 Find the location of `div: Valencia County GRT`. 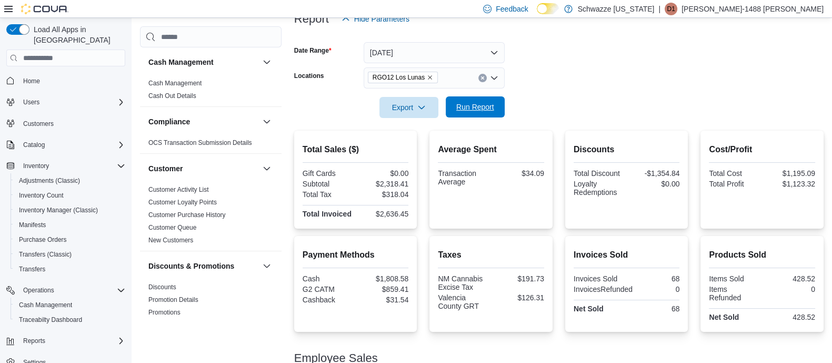

div: Valencia County GRT is located at coordinates (463, 302).